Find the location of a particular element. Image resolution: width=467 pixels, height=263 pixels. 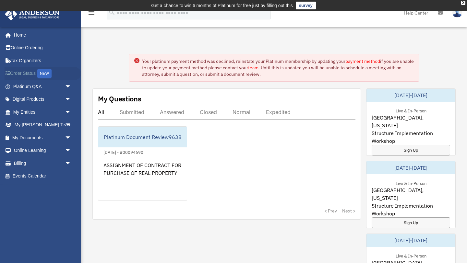

div: Your platinum payment method was declined, reinstate your Platinum membership by updating your if... is located at coordinates (278, 68).